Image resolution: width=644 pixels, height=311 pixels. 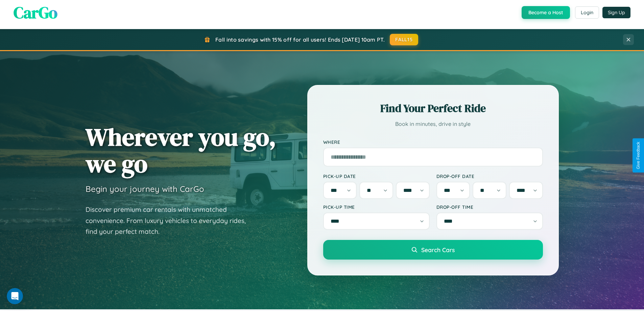 What do you see at coordinates (36, 13) in the screenshot?
I see `span: CarGo` at bounding box center [36, 13].